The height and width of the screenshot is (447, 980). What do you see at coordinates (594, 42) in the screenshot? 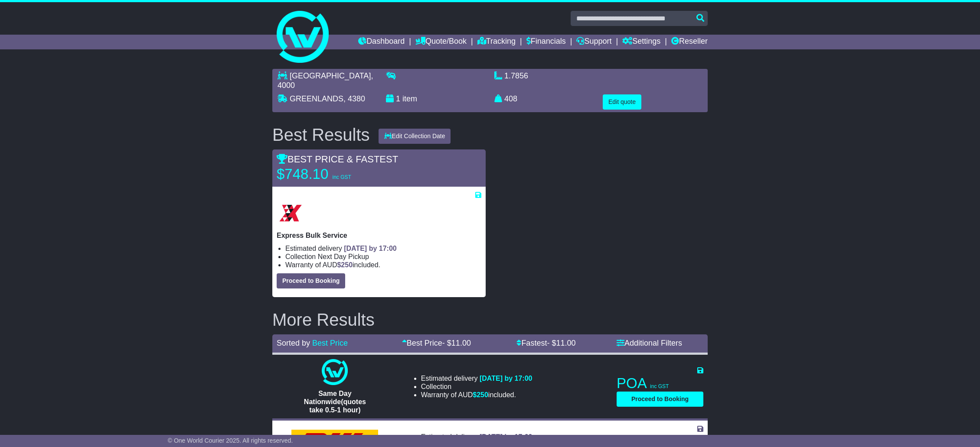
I see `a: Support` at bounding box center [594, 42].